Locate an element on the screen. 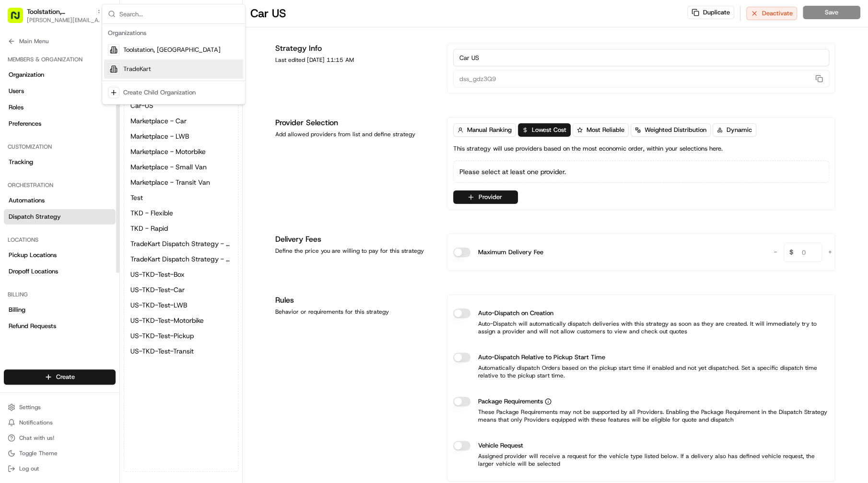 The image size is (868, 483). a: Automations is located at coordinates (60, 200).